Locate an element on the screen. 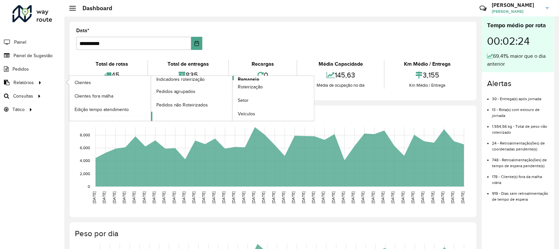 The image size is (559, 249). a: Indicadores roteirização is located at coordinates (151, 98).